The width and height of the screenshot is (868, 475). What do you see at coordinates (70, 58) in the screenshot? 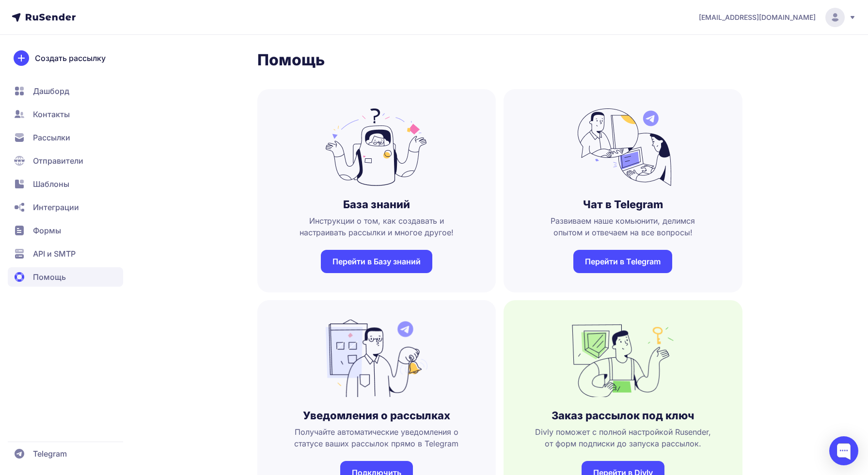
I see `span: Создать рассылку` at bounding box center [70, 58].